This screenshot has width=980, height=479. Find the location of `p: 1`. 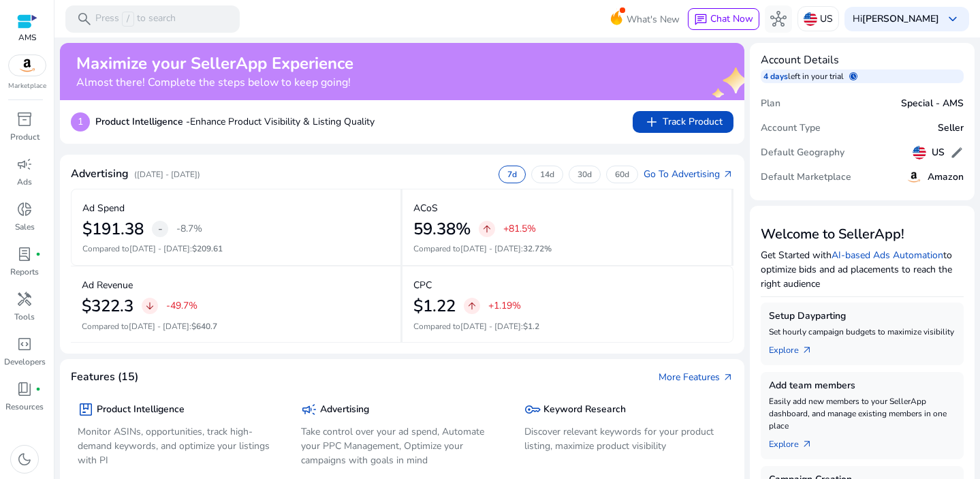

p: 1 is located at coordinates (80, 122).